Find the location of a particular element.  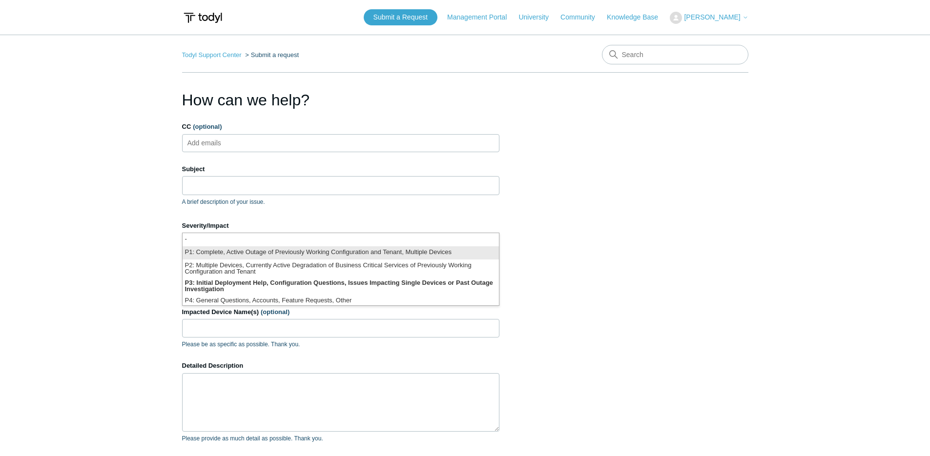

input: Add emails is located at coordinates (212, 143).